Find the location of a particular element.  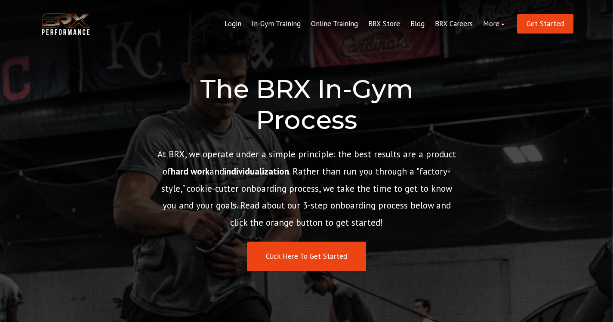

span: At BRX, we operate under a simple principle: the best results are a product of and . Rather than ... is located at coordinates (307, 189).